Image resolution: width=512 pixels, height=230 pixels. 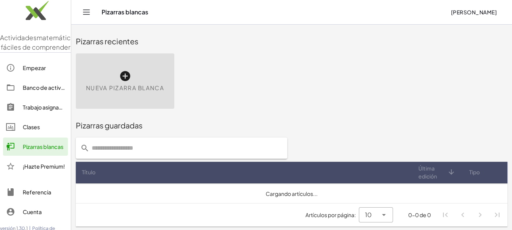 What do you see at coordinates (89, 172) in the screenshot?
I see `font: Título` at bounding box center [89, 172].